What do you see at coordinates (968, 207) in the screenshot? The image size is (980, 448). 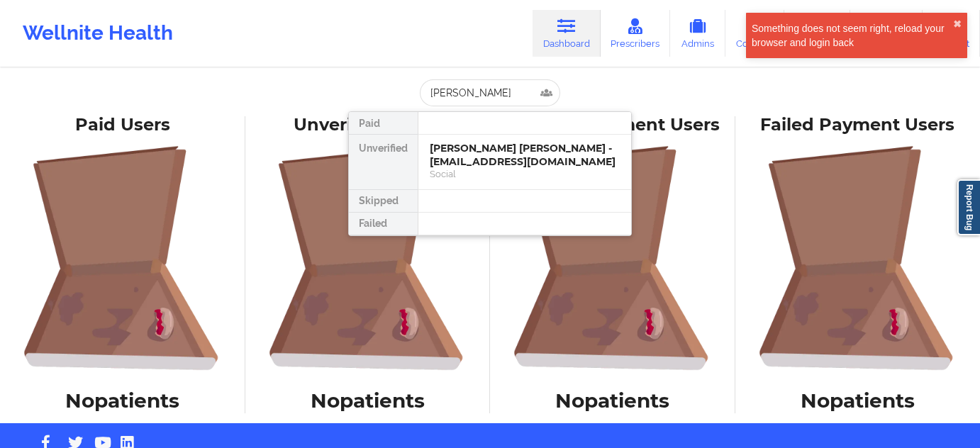 I see `a: Report Bug` at bounding box center [968, 207].